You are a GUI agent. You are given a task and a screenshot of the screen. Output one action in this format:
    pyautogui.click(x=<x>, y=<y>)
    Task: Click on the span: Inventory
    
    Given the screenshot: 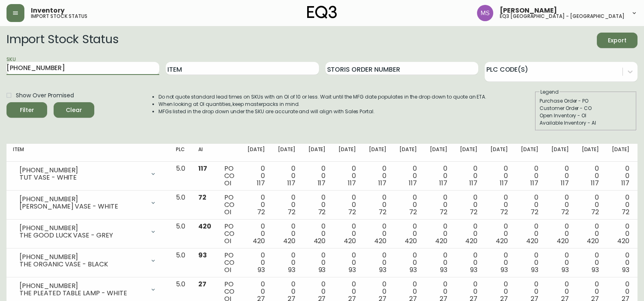 What is the action you would take?
    pyautogui.click(x=47, y=10)
    